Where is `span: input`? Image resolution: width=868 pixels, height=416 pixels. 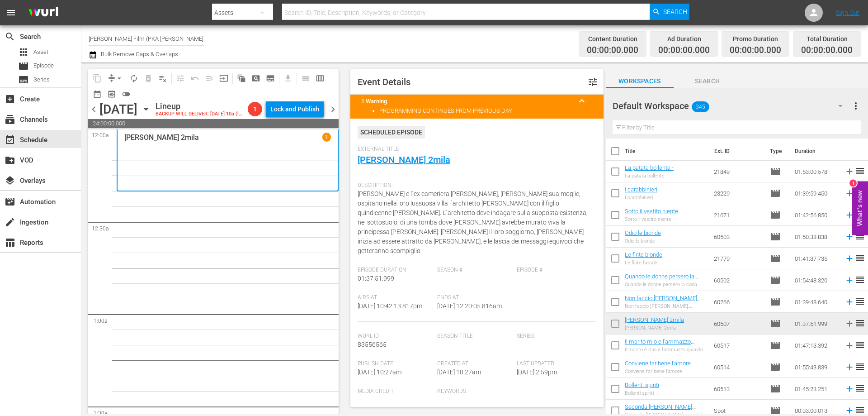 span: input is located at coordinates (224, 78).